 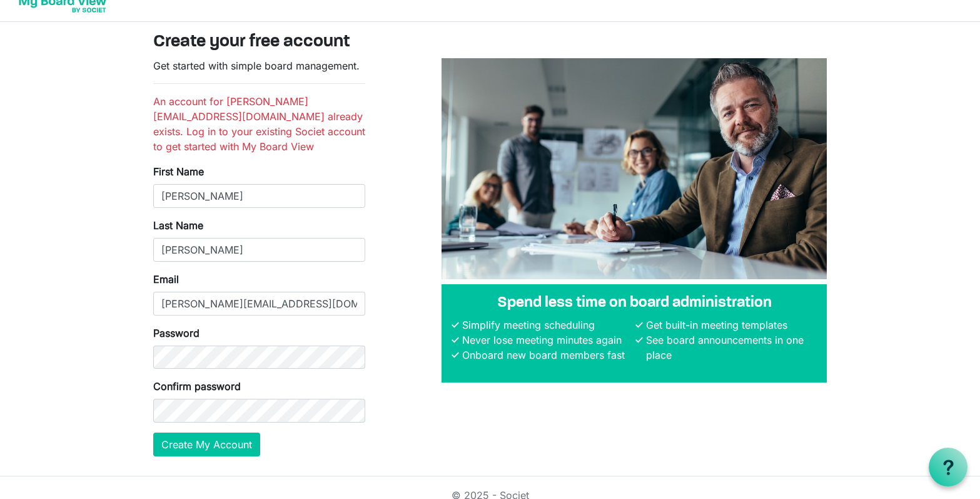 What do you see at coordinates (207, 444) in the screenshot?
I see `button: Create My Account` at bounding box center [207, 444].